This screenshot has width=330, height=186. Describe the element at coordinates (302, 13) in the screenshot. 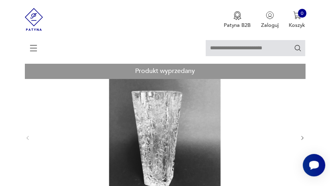

I see `div: 0` at that location.